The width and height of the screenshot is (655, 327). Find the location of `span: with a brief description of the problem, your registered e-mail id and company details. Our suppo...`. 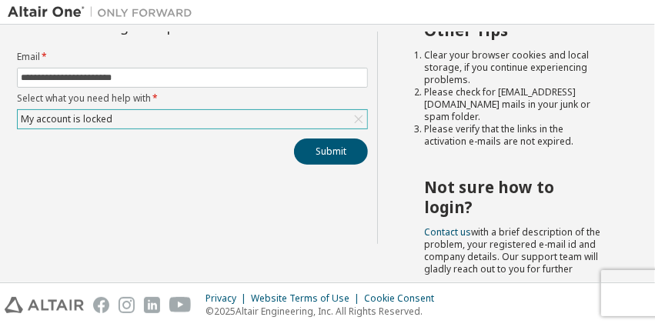

span: with a brief description of the problem, your registered e-mail id and company details. Our suppo... is located at coordinates (512, 256).